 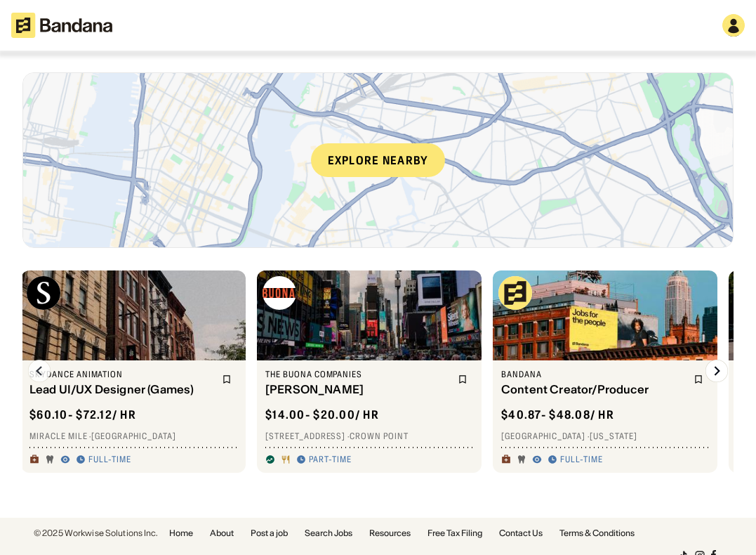 I want to click on a: About, so click(x=222, y=533).